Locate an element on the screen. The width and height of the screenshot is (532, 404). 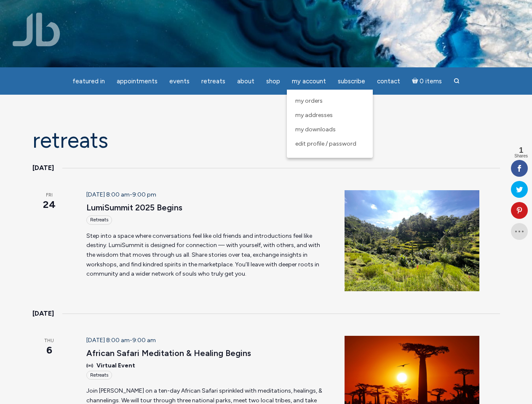
a: Events is located at coordinates (180, 81).